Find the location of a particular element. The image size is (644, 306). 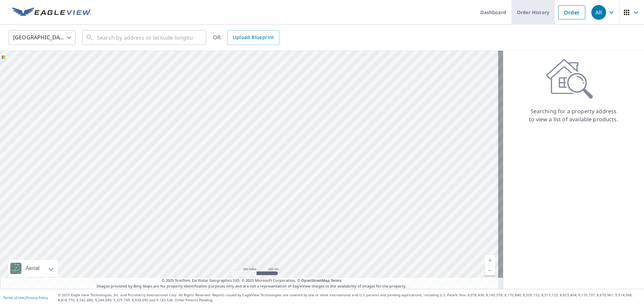

input: Search by address or latitude-longitude is located at coordinates (145, 37).